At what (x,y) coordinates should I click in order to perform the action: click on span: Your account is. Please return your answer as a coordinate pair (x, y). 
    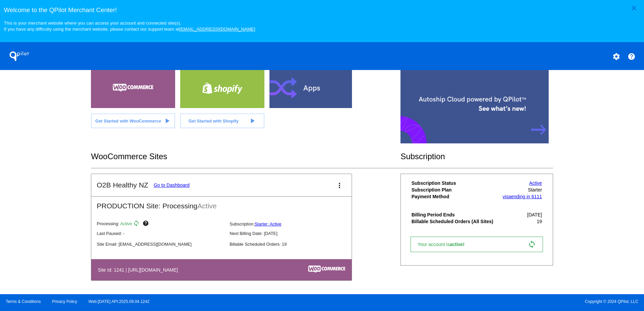
    Looking at the image, I should click on (445, 244).